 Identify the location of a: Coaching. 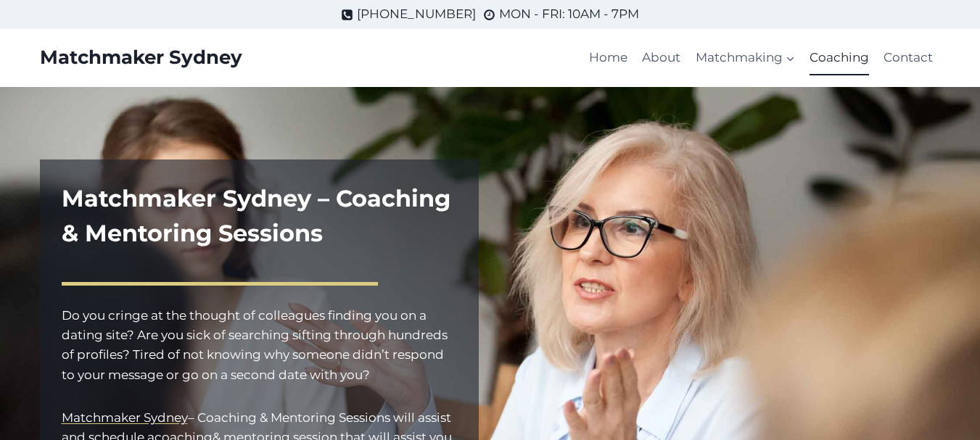
(839, 58).